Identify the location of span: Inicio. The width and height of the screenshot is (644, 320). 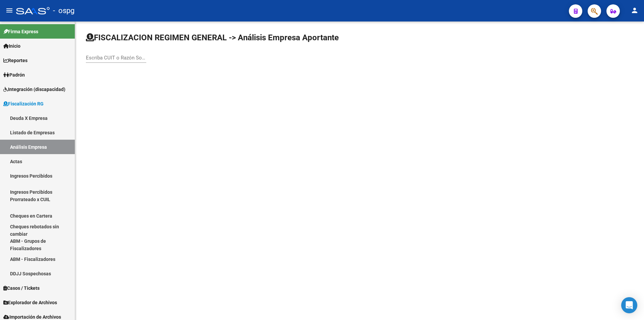
(12, 46).